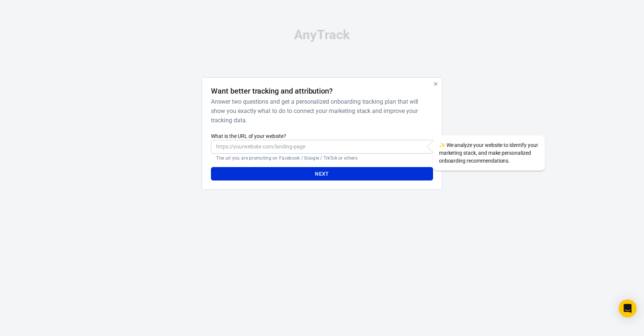  I want to click on h4: Want better tracking and attribution?, so click(271, 91).